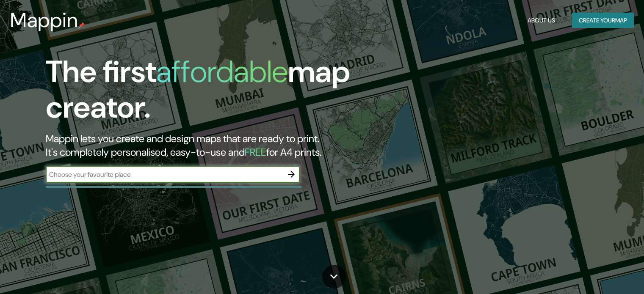  Describe the element at coordinates (206, 145) in the screenshot. I see `h2: Mappin lets you create and design maps that are ready to print. It's completely personalised, eas...` at that location.